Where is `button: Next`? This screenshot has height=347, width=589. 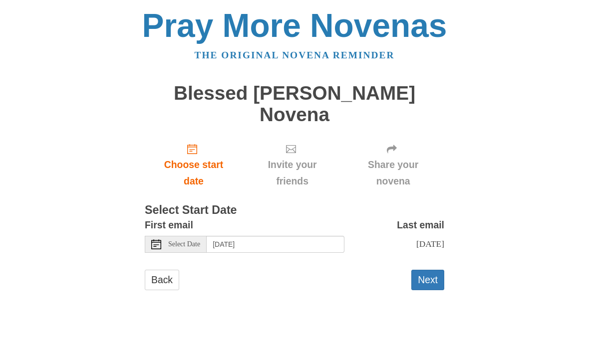
button: Next is located at coordinates (428, 280).